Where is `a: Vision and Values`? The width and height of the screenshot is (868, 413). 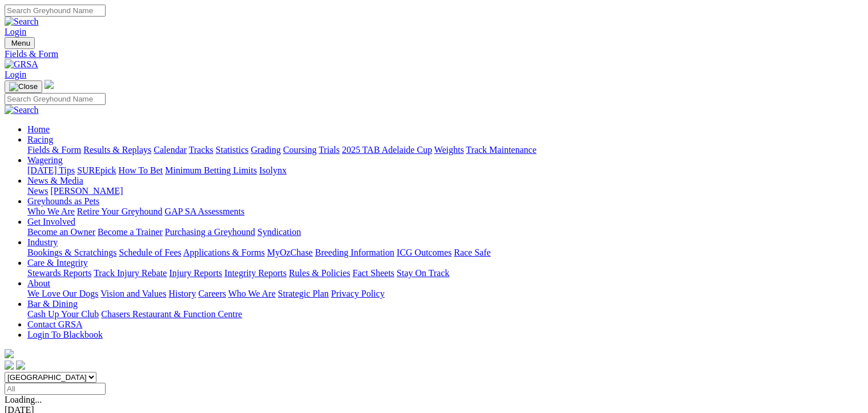 a: Vision and Values is located at coordinates (133, 293).